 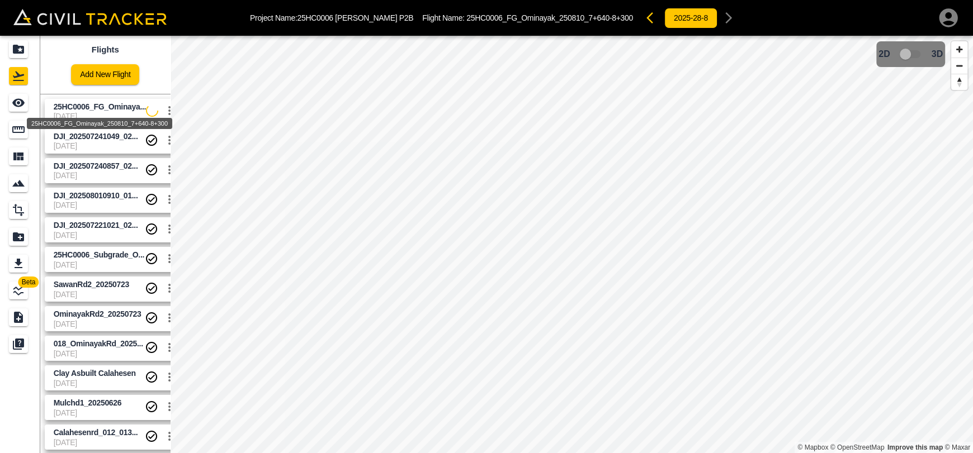 What do you see at coordinates (90, 17) in the screenshot?
I see `img: Civil Tracker` at bounding box center [90, 17].